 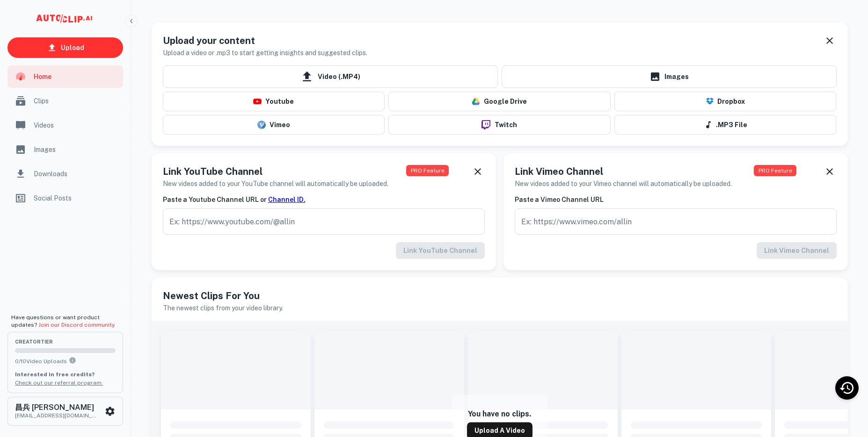 I want to click on span: Downloads, so click(x=75, y=174).